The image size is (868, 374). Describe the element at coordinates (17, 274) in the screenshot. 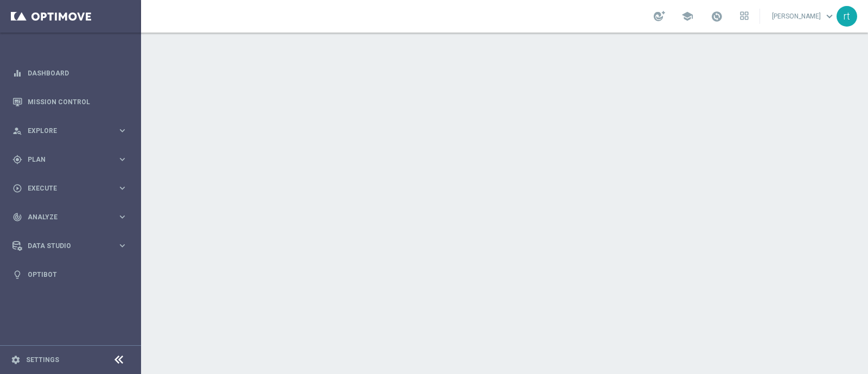

I see `i: lightbulb` at that location.